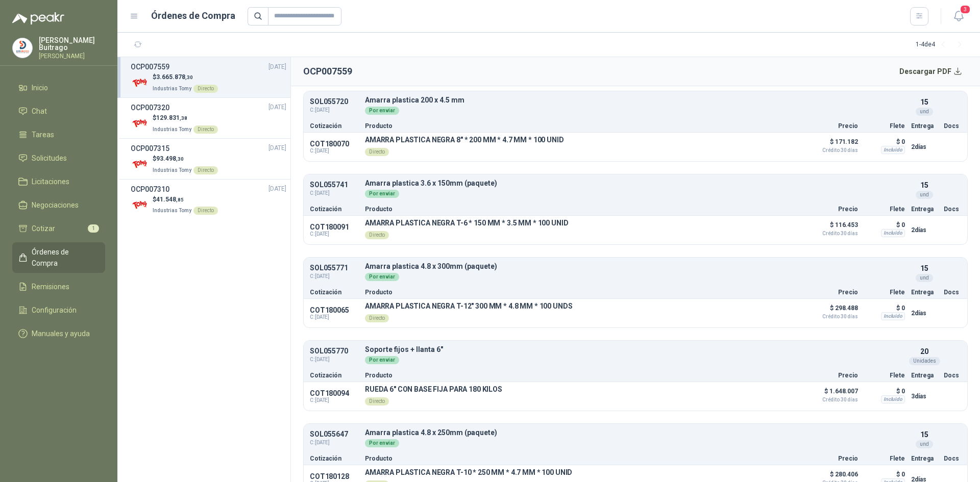 The height and width of the screenshot is (482, 980). Describe the element at coordinates (334, 101) in the screenshot. I see `p: SOL055720` at that location.